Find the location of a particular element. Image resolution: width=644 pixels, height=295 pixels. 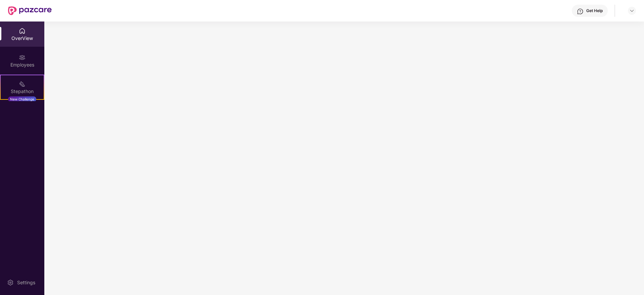

div: Get Help is located at coordinates (595, 11).